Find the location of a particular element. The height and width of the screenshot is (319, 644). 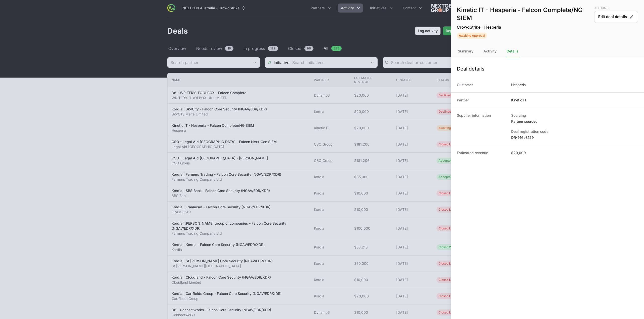

dd: Kinetic IT is located at coordinates (519, 100).